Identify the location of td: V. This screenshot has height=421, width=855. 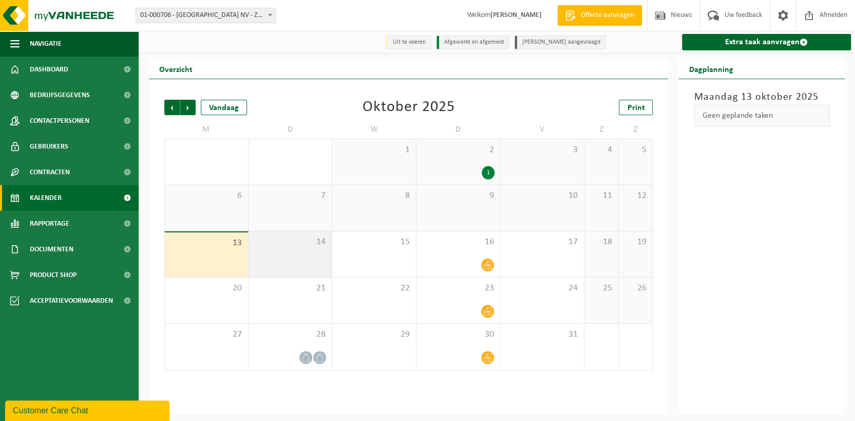
(543, 129).